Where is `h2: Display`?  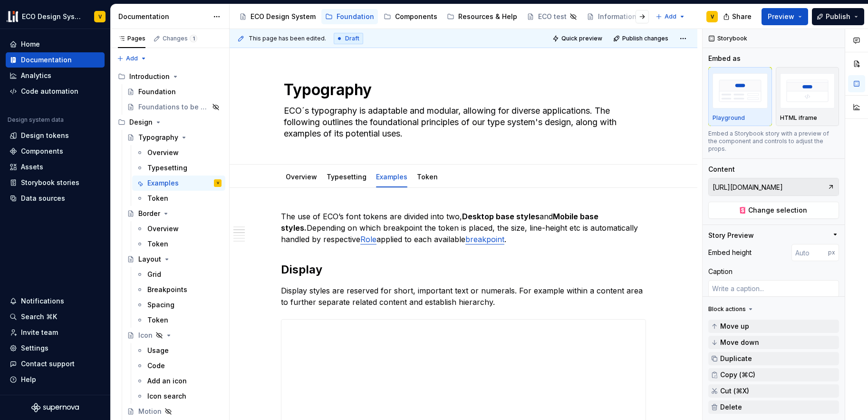 h2: Display is located at coordinates (463, 270).